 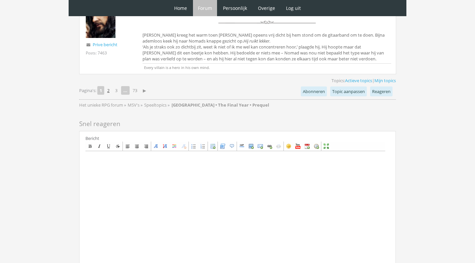 What do you see at coordinates (242, 146) in the screenshot?
I see `div: Insert a horizontal rule` at bounding box center [242, 146].